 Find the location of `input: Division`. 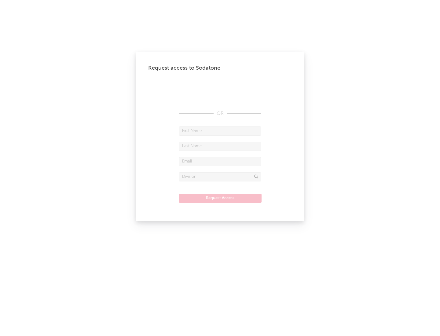

input: Division is located at coordinates (220, 177).